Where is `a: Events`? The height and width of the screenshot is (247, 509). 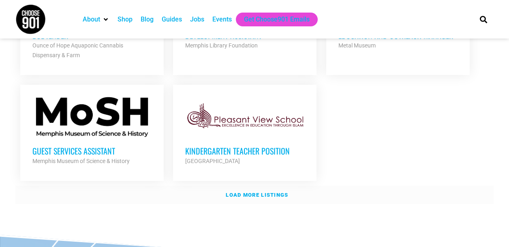 a: Events is located at coordinates (222, 19).